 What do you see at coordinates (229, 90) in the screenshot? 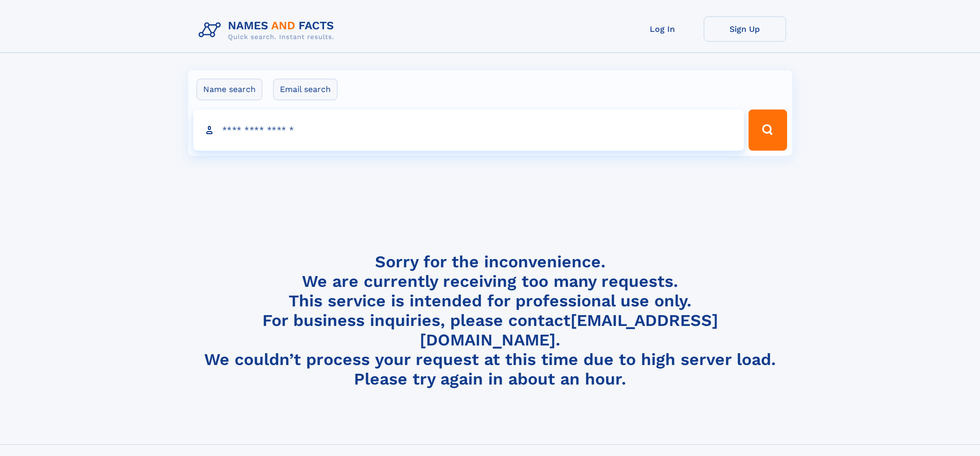
I see `label: Name search` at bounding box center [229, 90].